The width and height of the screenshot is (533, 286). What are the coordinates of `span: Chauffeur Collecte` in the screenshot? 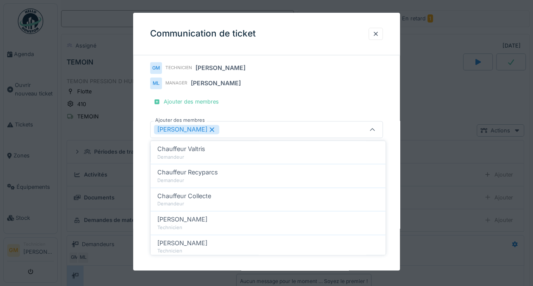 It's located at (184, 196).